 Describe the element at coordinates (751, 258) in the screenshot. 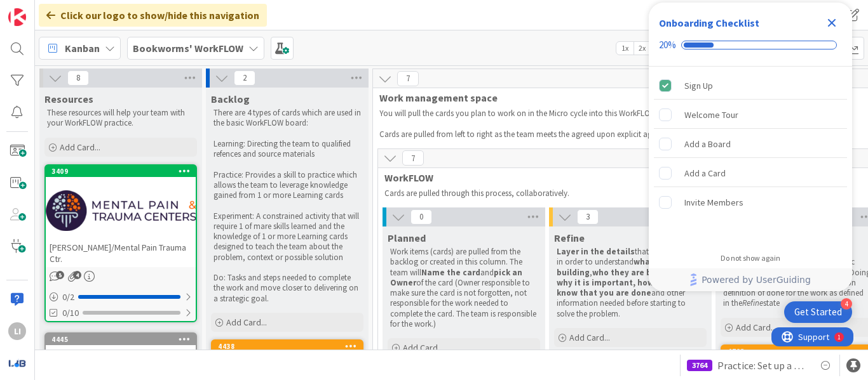

I see `div: Do not show again` at that location.